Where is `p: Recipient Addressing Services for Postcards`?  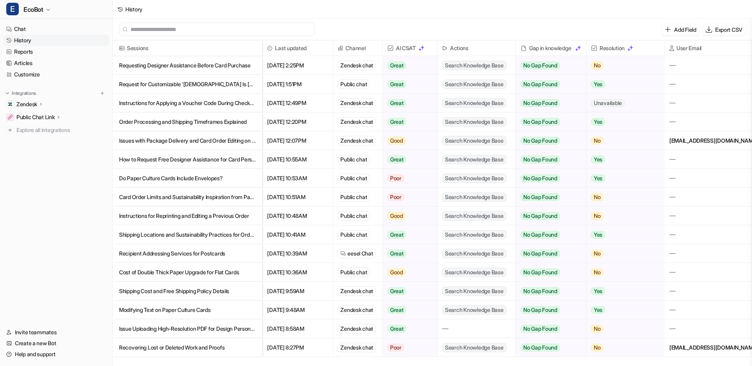 p: Recipient Addressing Services for Postcards is located at coordinates (187, 254).